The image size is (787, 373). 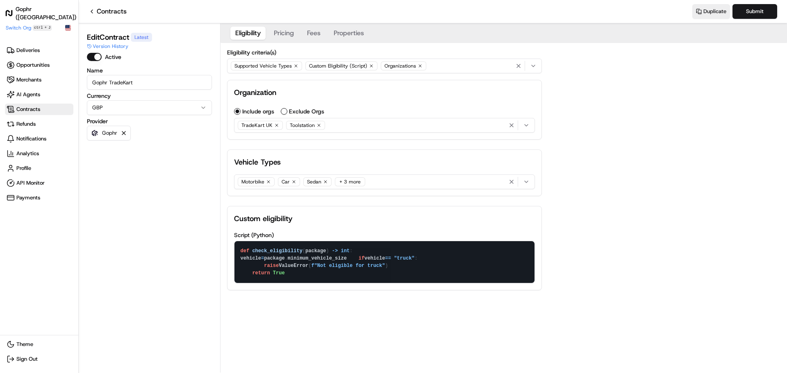 I want to click on h2: Organization, so click(x=385, y=93).